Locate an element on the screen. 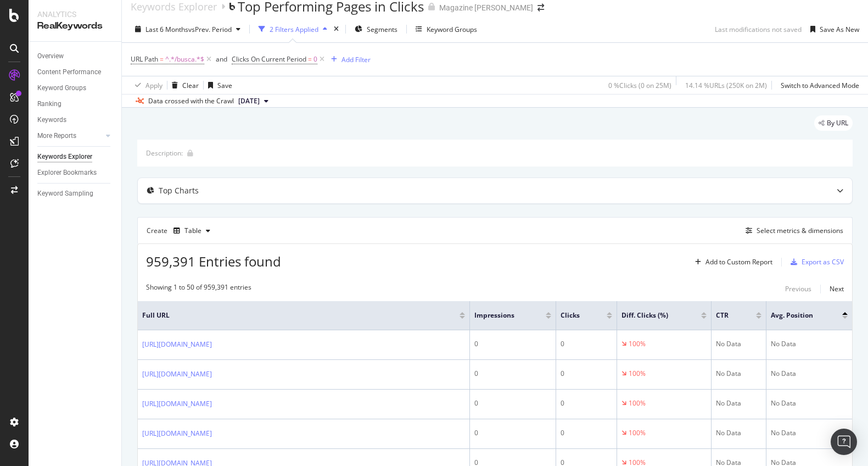 This screenshot has width=868, height=466. div: Add Filter is located at coordinates (356, 59).